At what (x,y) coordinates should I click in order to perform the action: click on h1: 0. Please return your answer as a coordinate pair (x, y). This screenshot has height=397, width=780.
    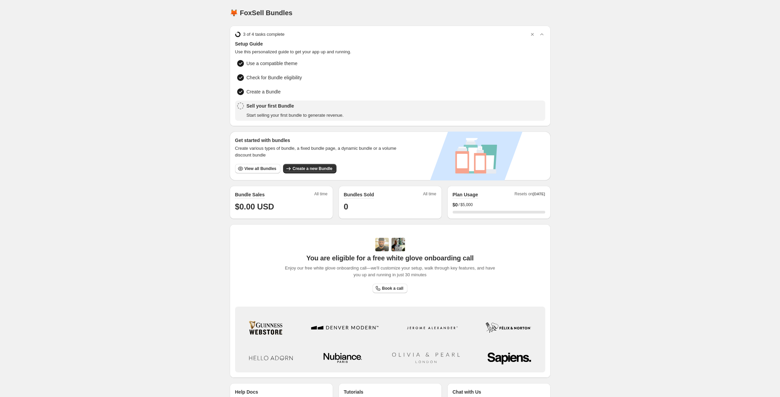
    Looking at the image, I should click on (390, 207).